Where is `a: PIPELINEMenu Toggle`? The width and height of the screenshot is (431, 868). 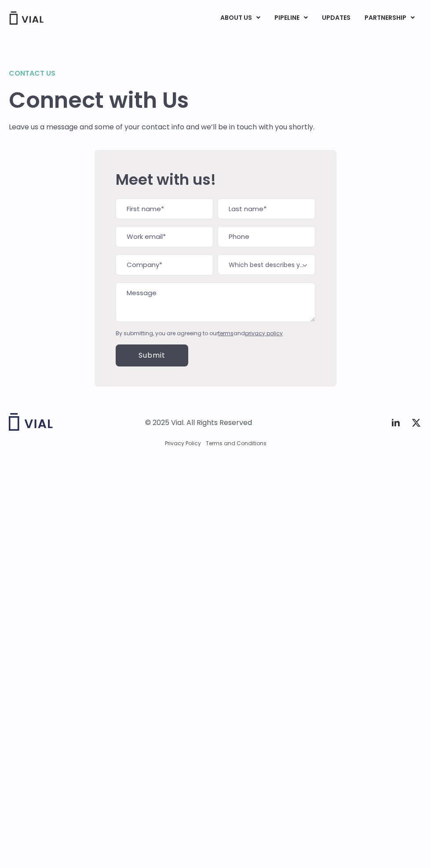 a: PIPELINEMenu Toggle is located at coordinates (291, 18).